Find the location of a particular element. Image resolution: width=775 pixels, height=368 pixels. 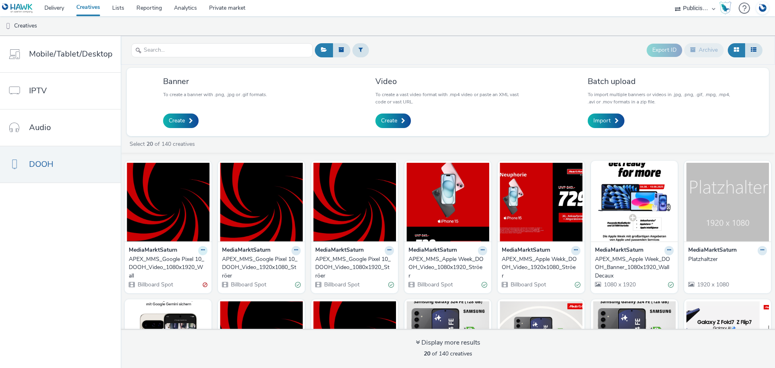

p: To import multiple banners or videos in .jpg, .png, .gif, .mpg, .mp4, .avi or .mov formats in a z... is located at coordinates (660, 98).